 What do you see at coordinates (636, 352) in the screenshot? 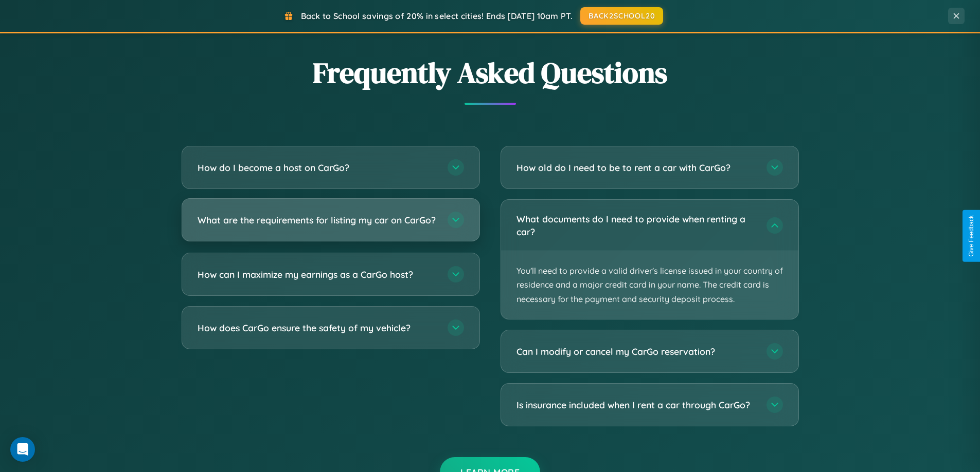
I see `h3: Can I modify or cancel my CarGo reservation?` at bounding box center [636, 352].